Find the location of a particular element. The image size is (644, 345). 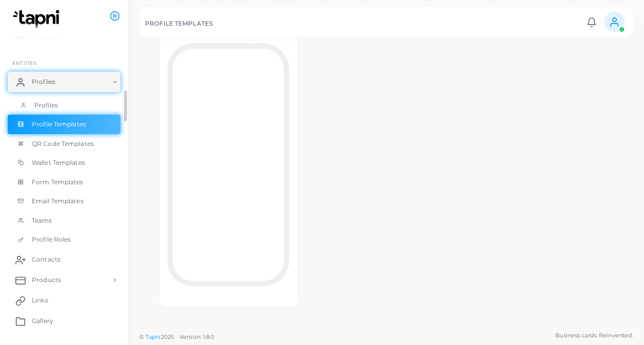

span: Products is located at coordinates (46, 280).